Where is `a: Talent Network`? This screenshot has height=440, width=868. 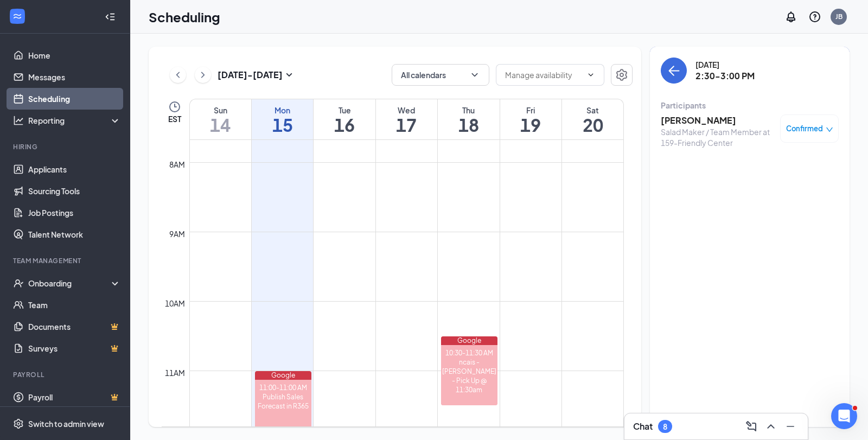 a: Talent Network is located at coordinates (74, 235).